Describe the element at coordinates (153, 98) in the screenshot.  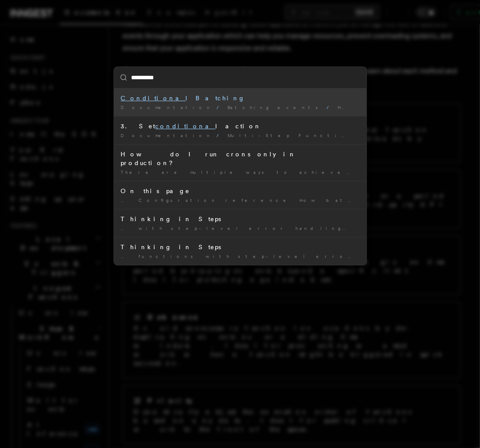
I see `mark: Conditiona` at that location.